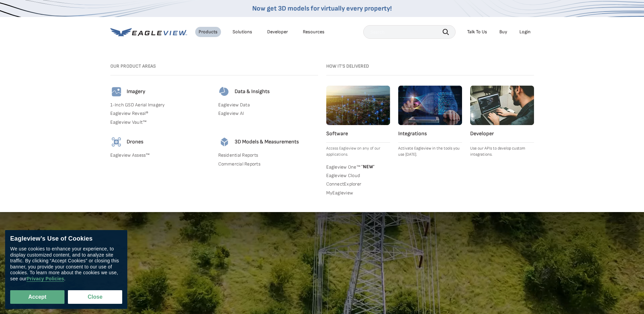  What do you see at coordinates (160, 155) in the screenshot?
I see `a: Eagleview Assess™` at bounding box center [160, 155].